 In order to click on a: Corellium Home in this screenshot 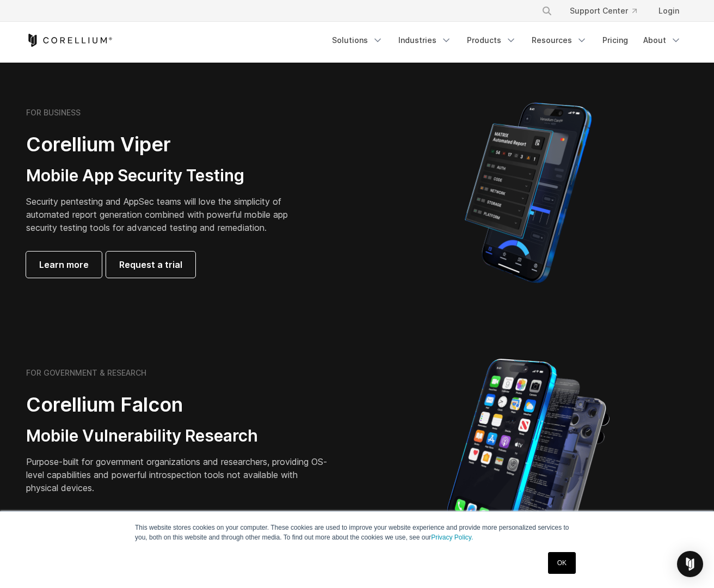, I will do `click(69, 40)`.